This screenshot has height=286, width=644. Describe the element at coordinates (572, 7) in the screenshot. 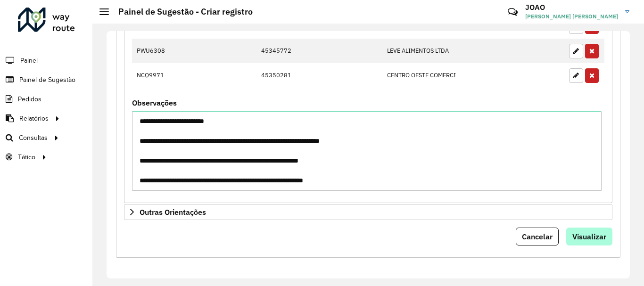

I see `h3: JOAO` at that location.